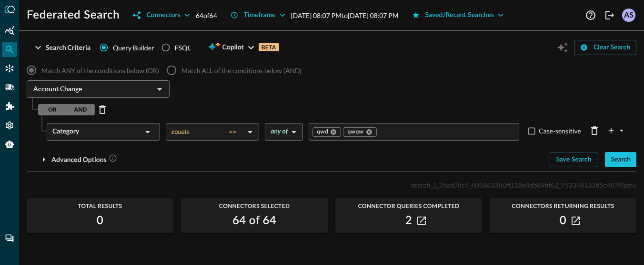 The image size is (644, 265). What do you see at coordinates (408, 221) in the screenshot?
I see `h2: 2` at bounding box center [408, 221].